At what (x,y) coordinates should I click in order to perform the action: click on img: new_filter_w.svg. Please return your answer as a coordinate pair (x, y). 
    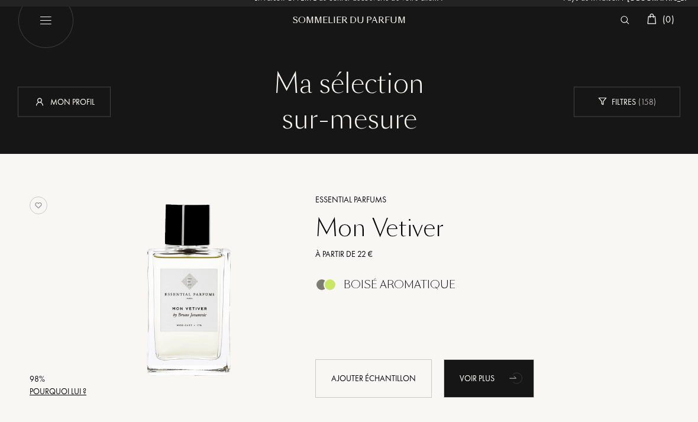
    Looking at the image, I should click on (603, 101).